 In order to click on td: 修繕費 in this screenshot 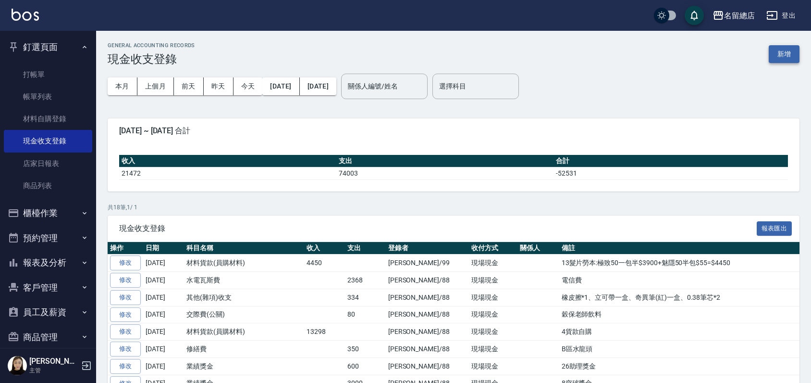, I will do `click(244, 349)`.